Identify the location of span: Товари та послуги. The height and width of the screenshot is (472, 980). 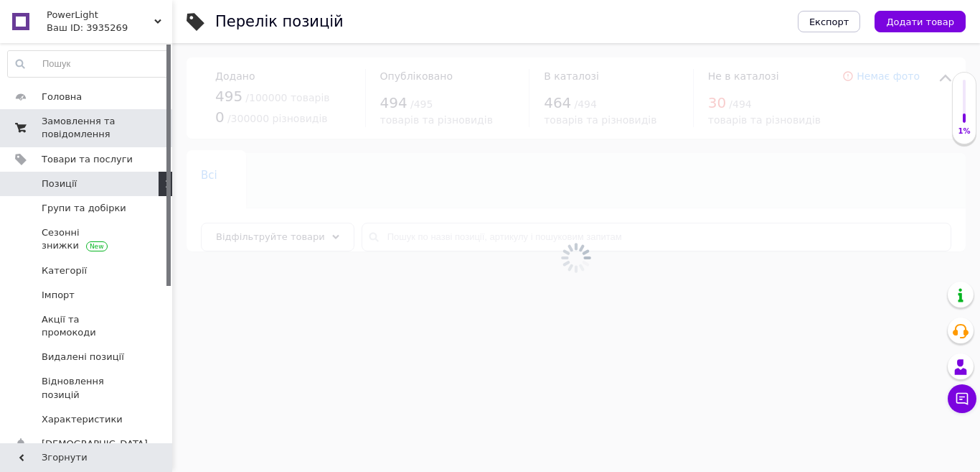
(86, 160).